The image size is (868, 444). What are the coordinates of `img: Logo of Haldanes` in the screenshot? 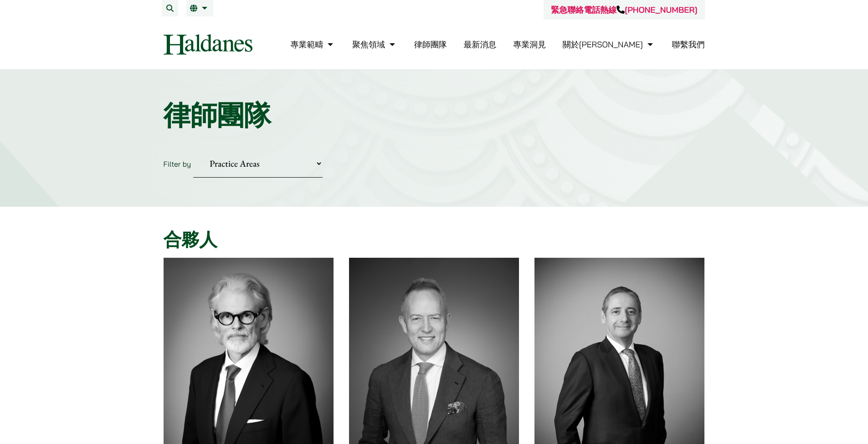 It's located at (207, 44).